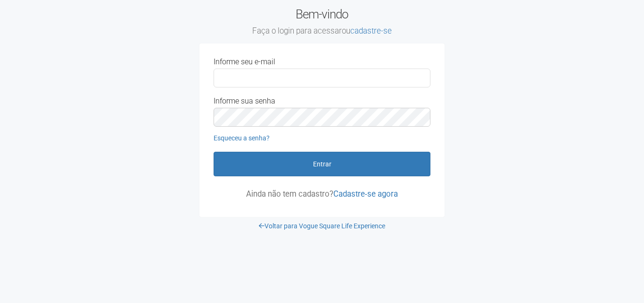 The image size is (644, 303). I want to click on p: Ainda não tem cadastro?, so click(322, 193).